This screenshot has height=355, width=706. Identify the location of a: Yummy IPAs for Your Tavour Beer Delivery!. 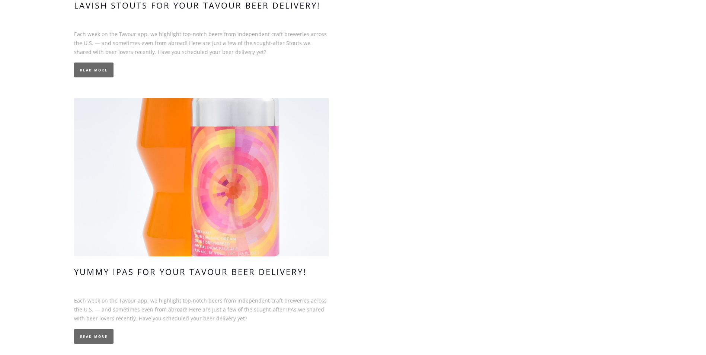
(190, 278).